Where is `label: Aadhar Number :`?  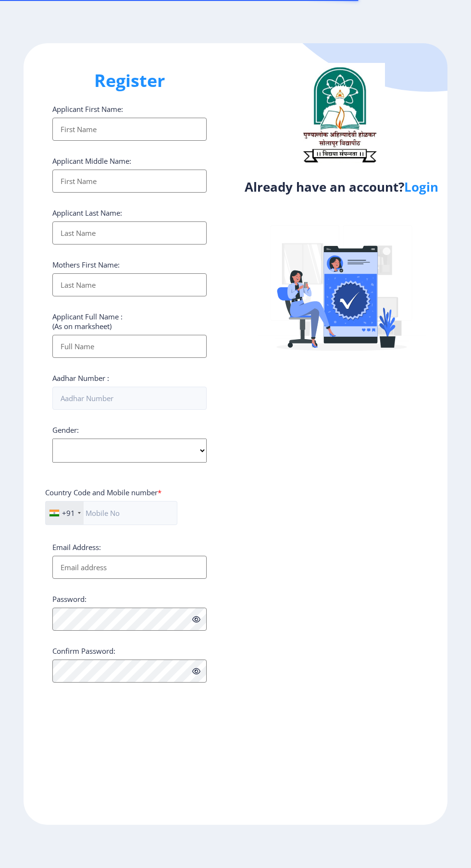 label: Aadhar Number : is located at coordinates (80, 378).